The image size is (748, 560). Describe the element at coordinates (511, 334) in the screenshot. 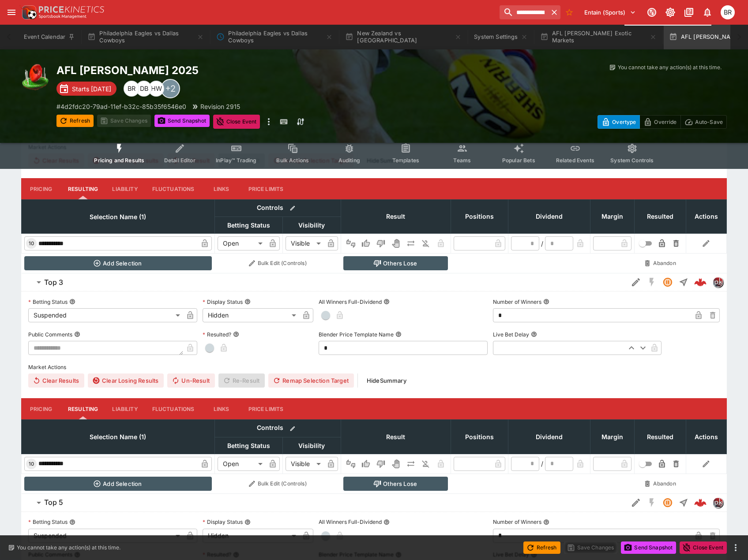

I see `p: Live Bet Delay` at that location.